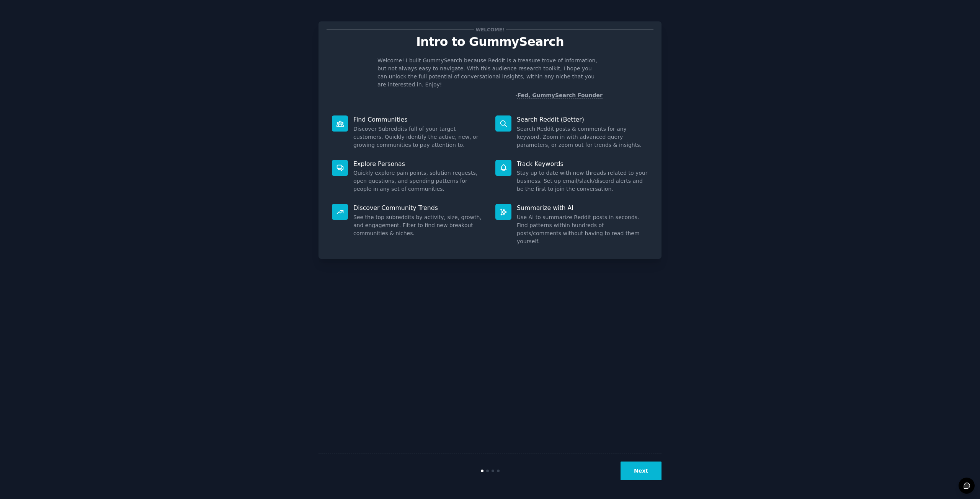 The image size is (980, 499). I want to click on p: Intro to GummySearch, so click(490, 42).